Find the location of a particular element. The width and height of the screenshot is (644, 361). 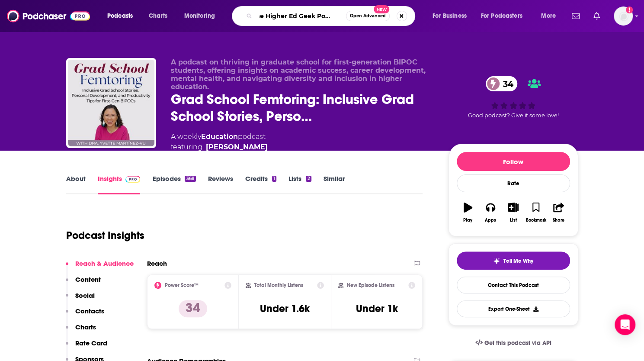

p: Content is located at coordinates (88, 279).